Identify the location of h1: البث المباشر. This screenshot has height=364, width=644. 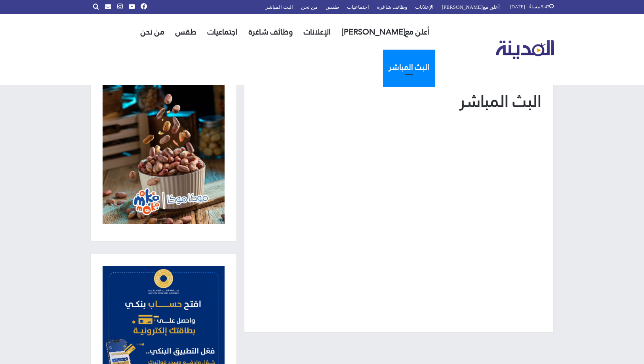
(399, 101).